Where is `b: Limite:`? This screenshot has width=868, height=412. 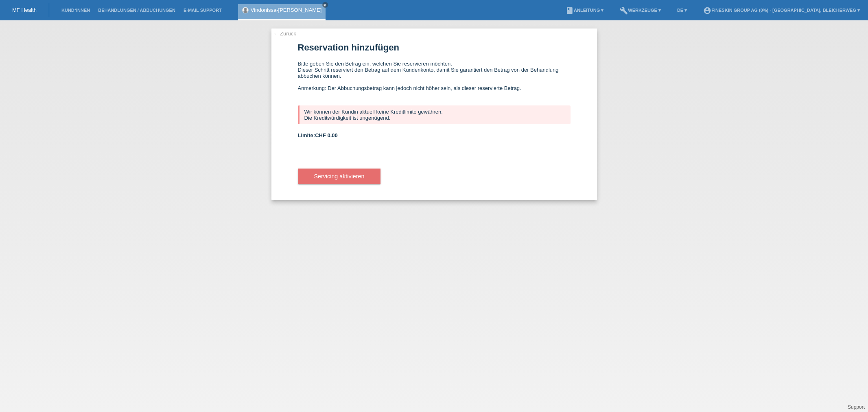
b: Limite: is located at coordinates (318, 135).